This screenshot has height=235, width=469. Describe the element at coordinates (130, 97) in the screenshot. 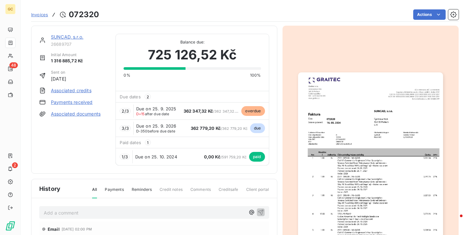

I see `span: Due dates` at that location.